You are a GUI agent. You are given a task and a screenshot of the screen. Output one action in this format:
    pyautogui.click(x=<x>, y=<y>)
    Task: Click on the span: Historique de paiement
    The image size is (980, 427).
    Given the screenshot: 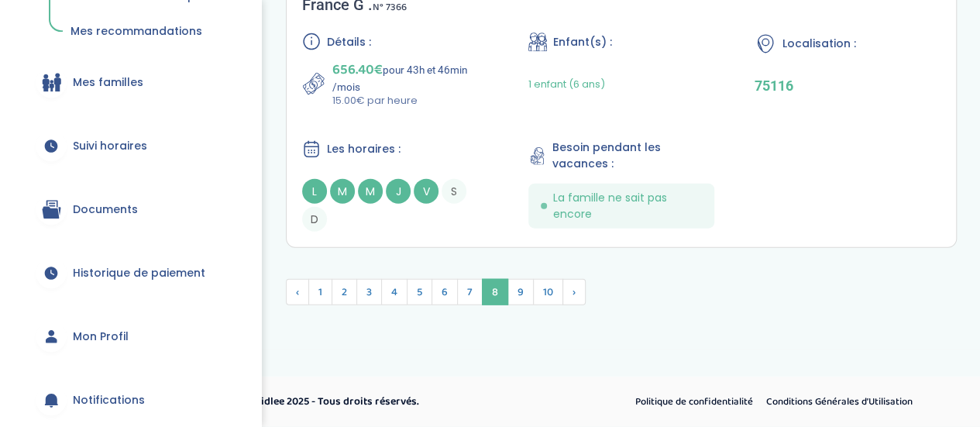 What is the action you would take?
    pyautogui.click(x=139, y=273)
    